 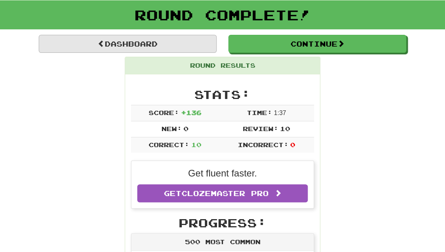 I want to click on h1: Round Complete!, so click(x=223, y=15).